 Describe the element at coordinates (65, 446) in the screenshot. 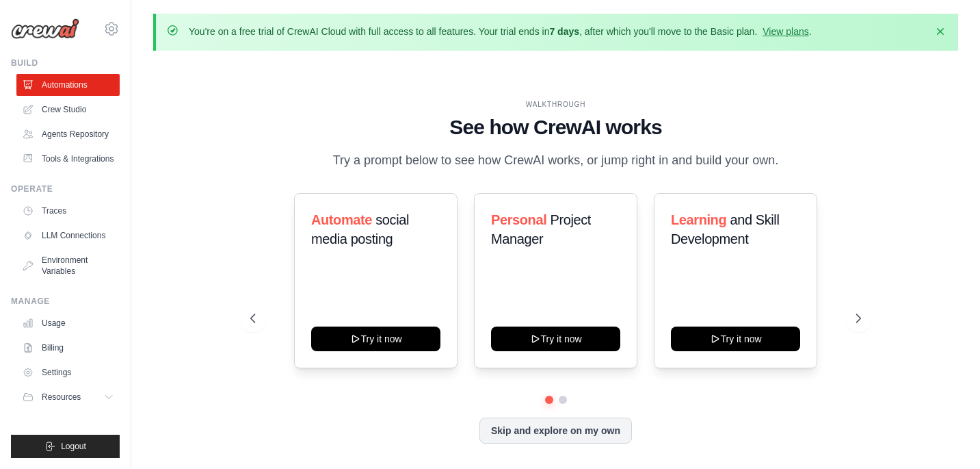

I see `button: Logout` at that location.